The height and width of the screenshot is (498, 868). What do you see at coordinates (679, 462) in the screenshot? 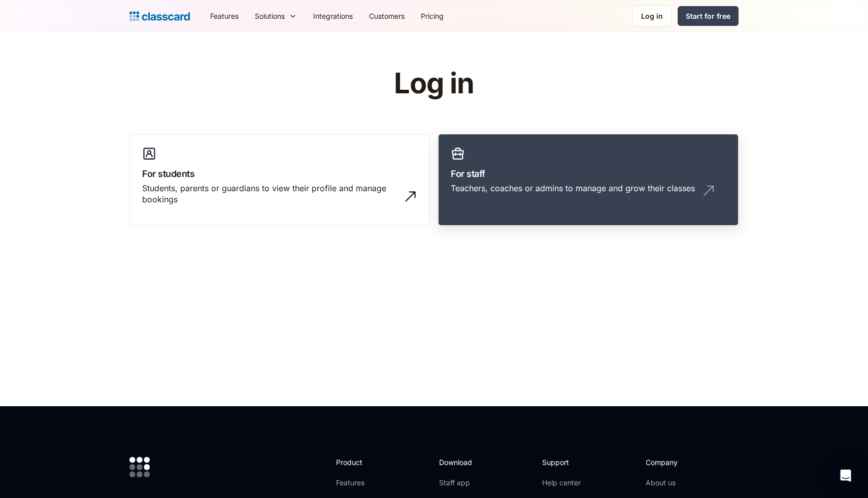
I see `h2: Company` at bounding box center [679, 462].